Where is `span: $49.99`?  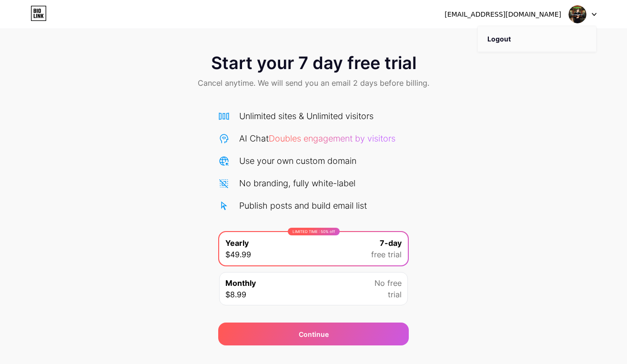
span: $49.99 is located at coordinates (238, 254).